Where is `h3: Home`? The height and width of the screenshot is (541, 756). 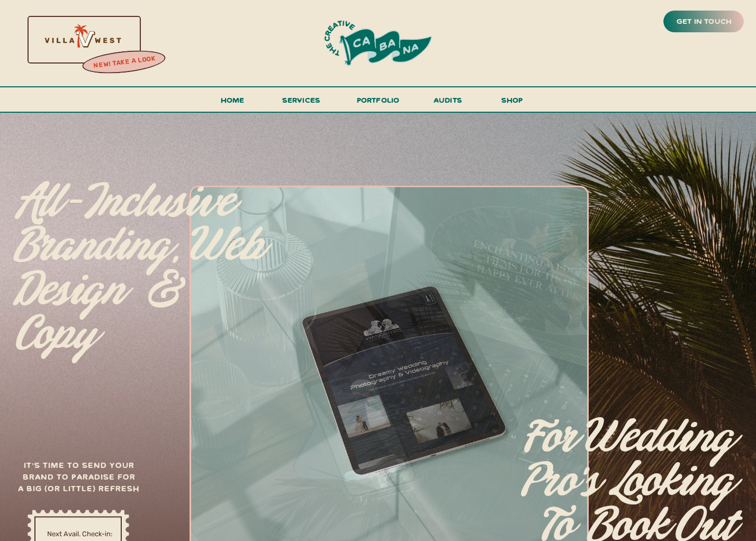 h3: Home is located at coordinates (232, 102).